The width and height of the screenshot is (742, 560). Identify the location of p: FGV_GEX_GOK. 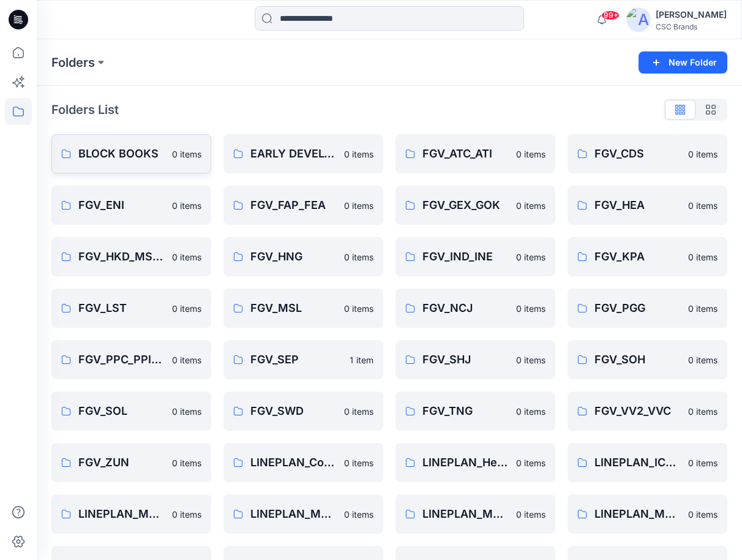
(465, 205).